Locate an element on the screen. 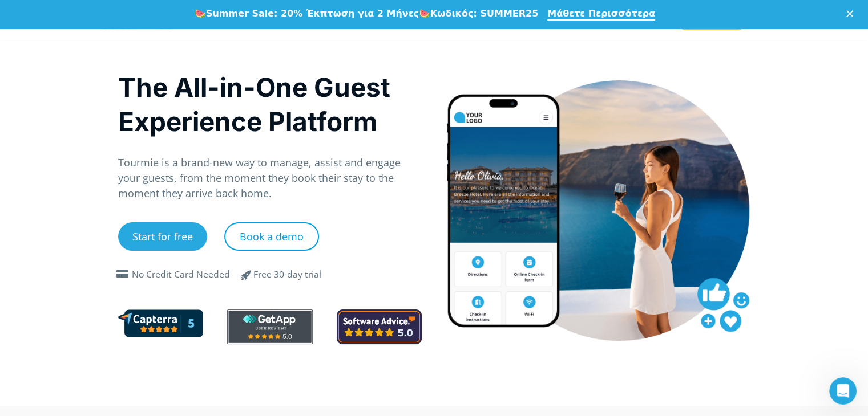 Image resolution: width=868 pixels, height=416 pixels. div: Free 30-day trial is located at coordinates (287, 275).